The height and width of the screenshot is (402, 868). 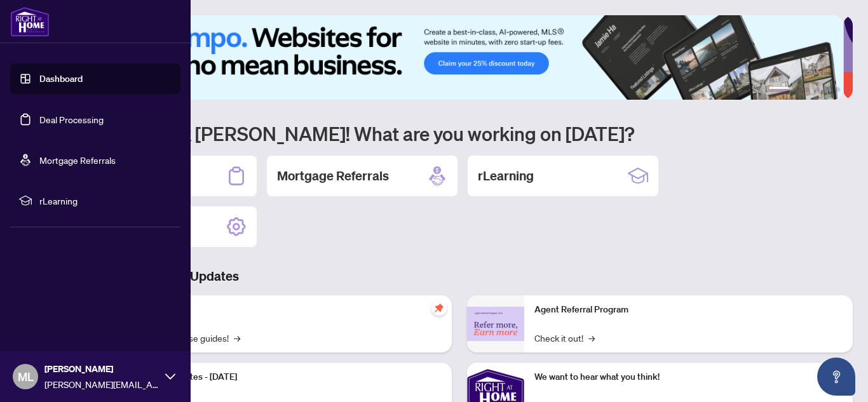 I want to click on button: 2, so click(x=796, y=89).